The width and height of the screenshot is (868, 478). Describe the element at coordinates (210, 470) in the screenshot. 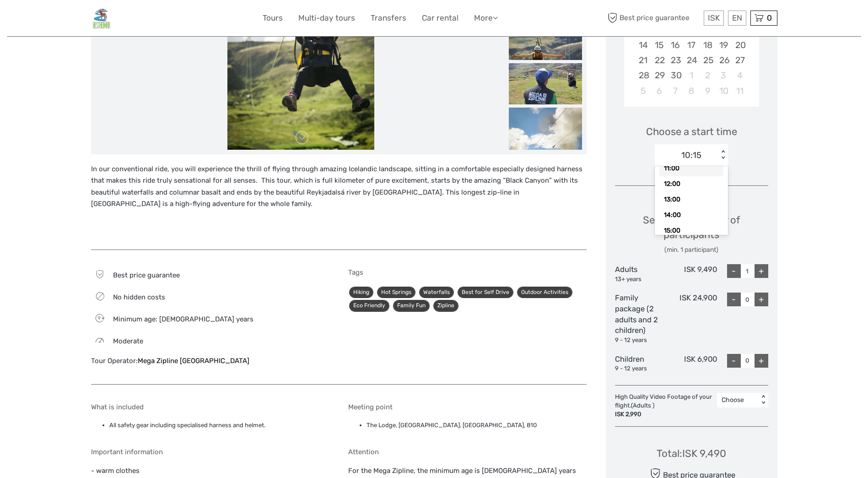

I see `p: - warm clothes` at that location.